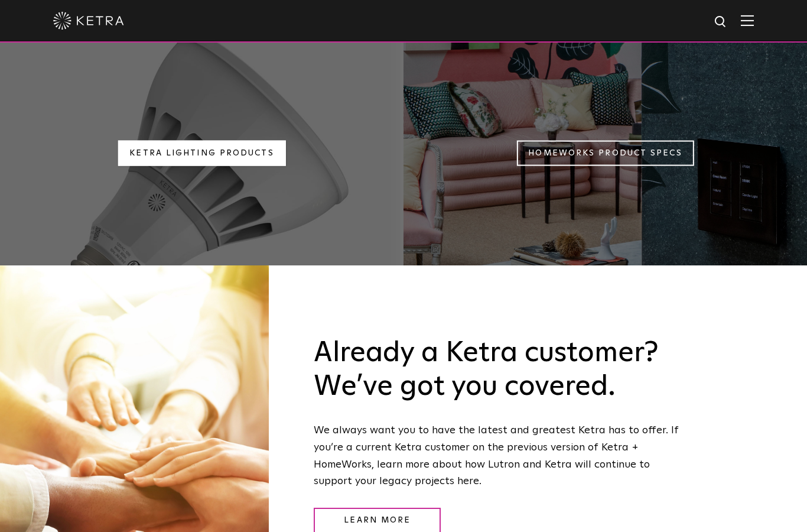  I want to click on a: Ketra Lighting Products, so click(201, 153).